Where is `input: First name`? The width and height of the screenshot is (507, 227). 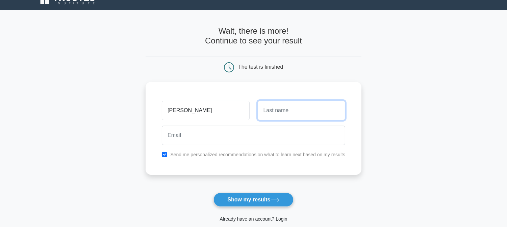
input: First name is located at coordinates (205, 111).